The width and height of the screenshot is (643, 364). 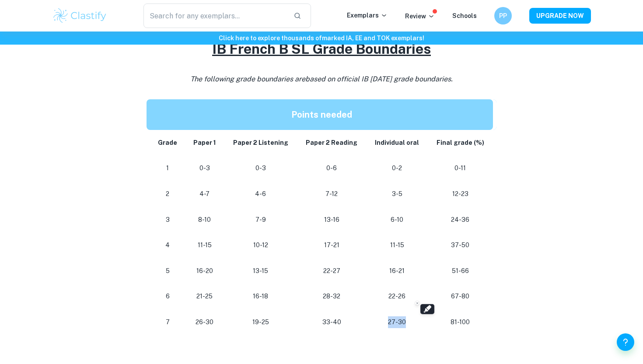 What do you see at coordinates (397, 296) in the screenshot?
I see `p: 22-26` at bounding box center [397, 296].